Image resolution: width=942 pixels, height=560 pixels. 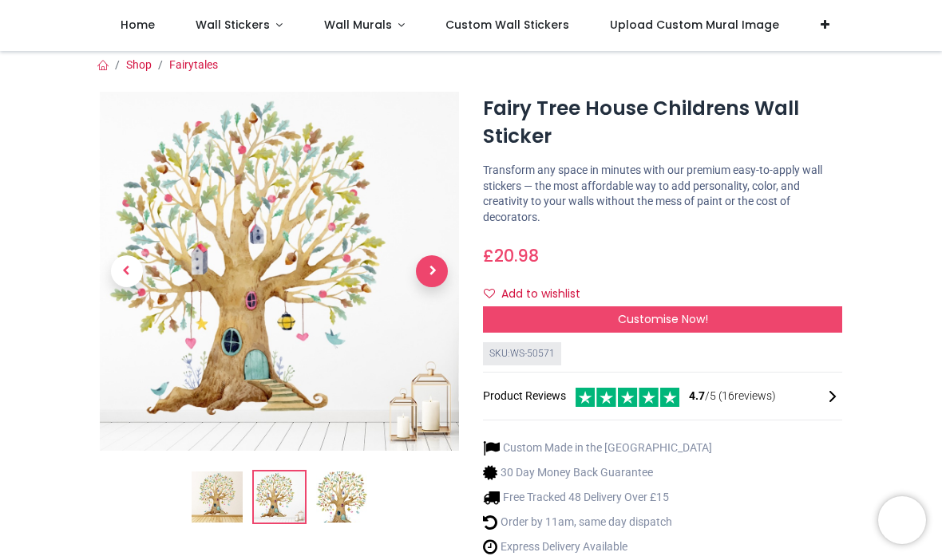 What do you see at coordinates (522, 354) in the screenshot?
I see `div: SKU: WS-50571` at bounding box center [522, 354].